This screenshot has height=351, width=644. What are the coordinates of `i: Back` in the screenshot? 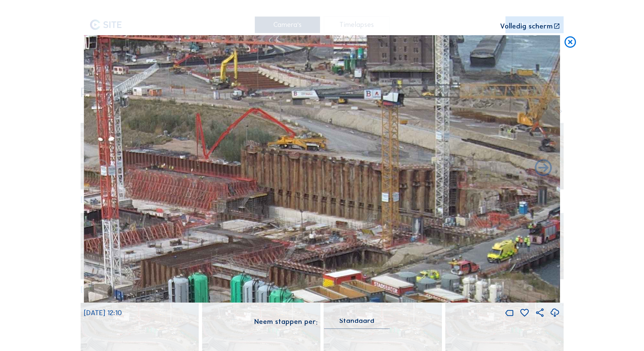 It's located at (543, 169).